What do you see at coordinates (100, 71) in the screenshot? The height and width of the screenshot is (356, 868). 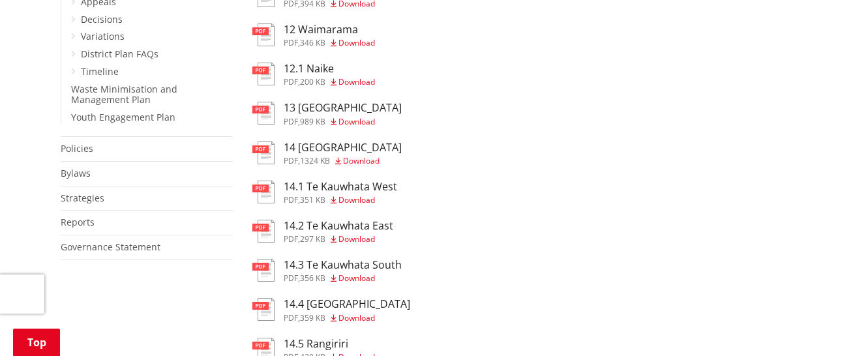 I see `a: Timeline` at bounding box center [100, 71].